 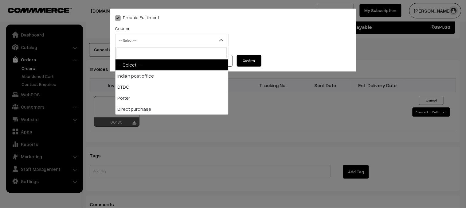 What do you see at coordinates (172, 98) in the screenshot?
I see `li: Porter` at bounding box center [172, 98].